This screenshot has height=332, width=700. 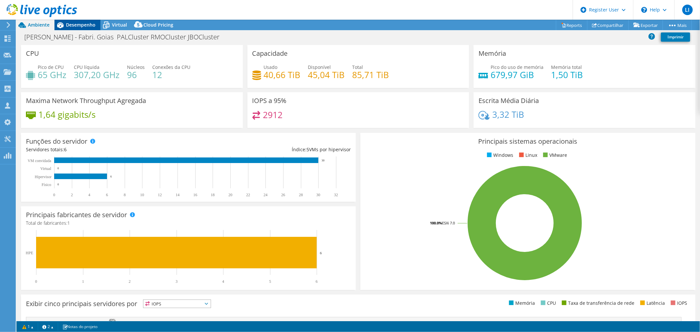 I want to click on h3: Principais sistemas operacionais, so click(x=527, y=141).